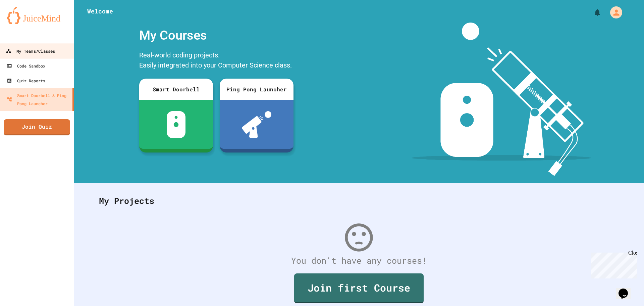 This screenshot has width=644, height=306. Describe the element at coordinates (37, 15) in the screenshot. I see `img: logo-orange.svg` at that location.